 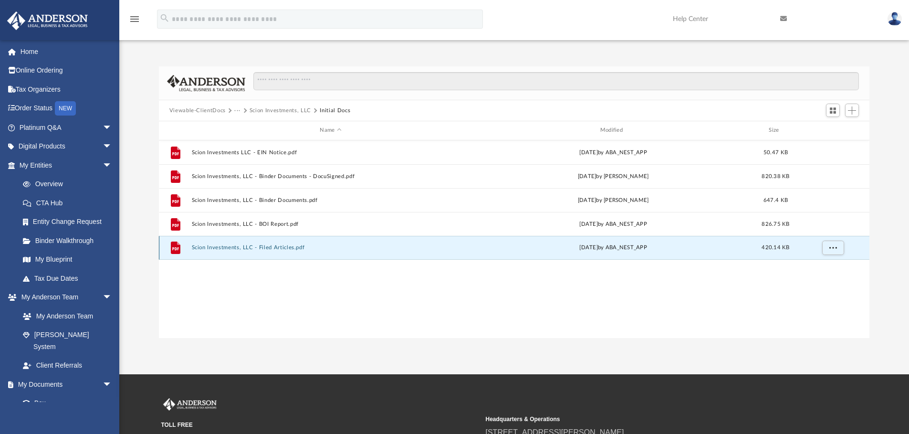 What do you see at coordinates (70, 184) in the screenshot?
I see `a: Overview` at bounding box center [70, 184].